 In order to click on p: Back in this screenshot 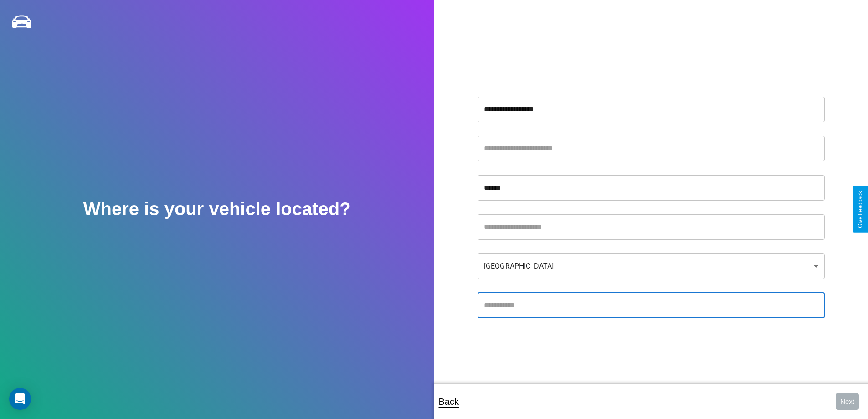, I will do `click(449, 402)`.